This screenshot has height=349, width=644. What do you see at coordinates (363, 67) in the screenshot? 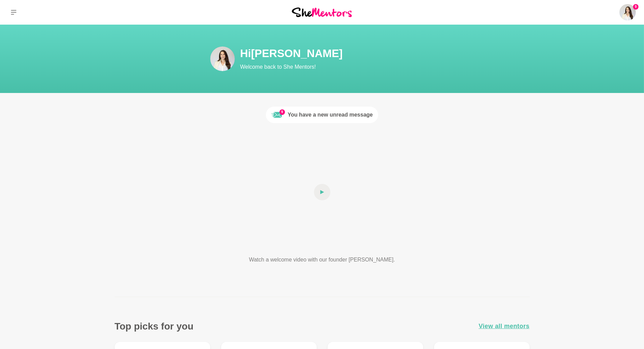
I see `p: Welcome back to She Mentors!` at bounding box center [363, 67].